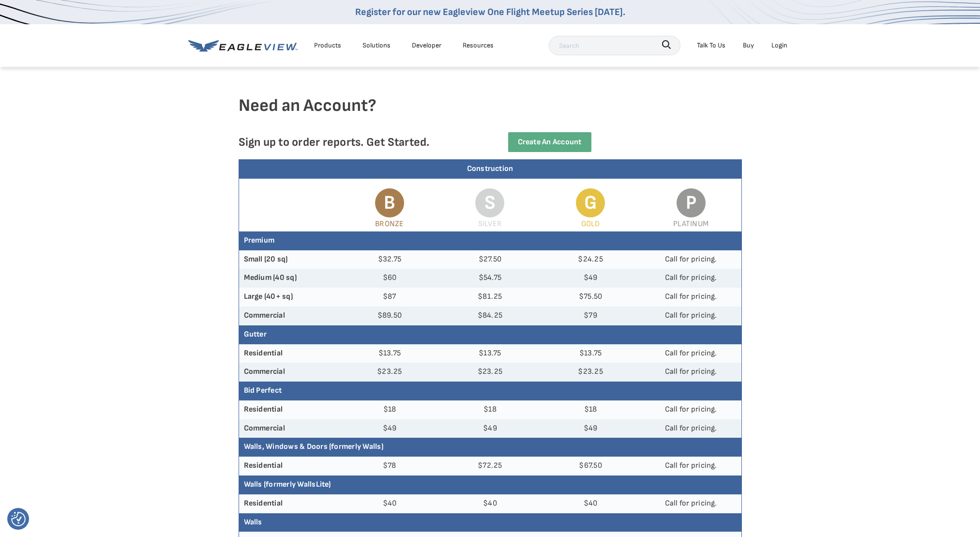 The image size is (980, 537). Describe the element at coordinates (590, 315) in the screenshot. I see `td: $79` at that location.